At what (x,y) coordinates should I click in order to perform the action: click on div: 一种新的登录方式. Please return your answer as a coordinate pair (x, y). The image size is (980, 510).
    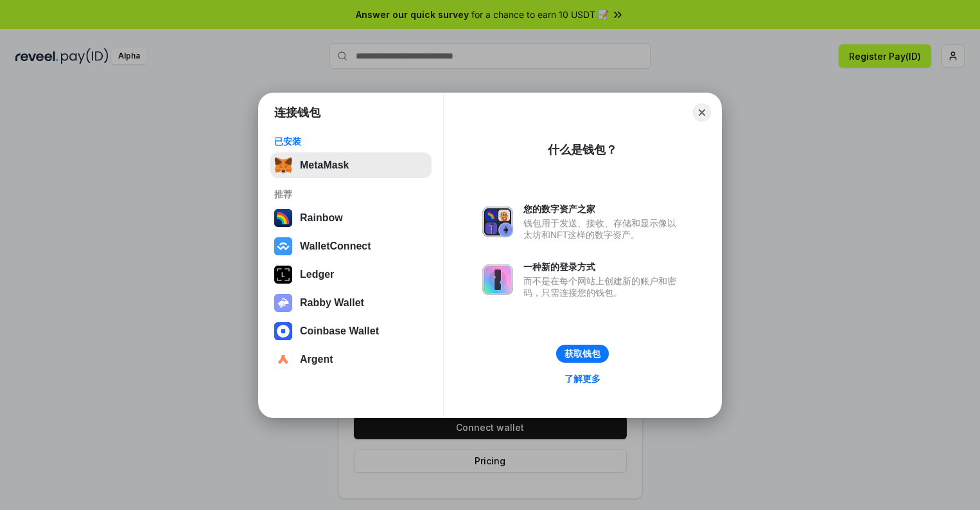
    Looking at the image, I should click on (603, 267).